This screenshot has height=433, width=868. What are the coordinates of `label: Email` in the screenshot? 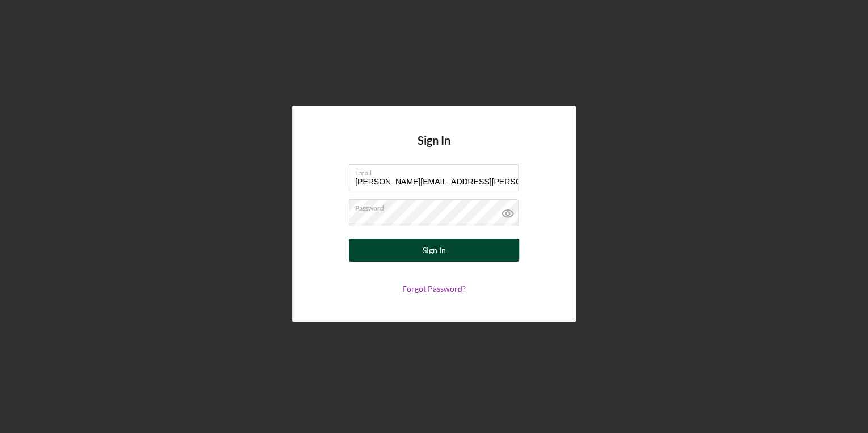 It's located at (437, 171).